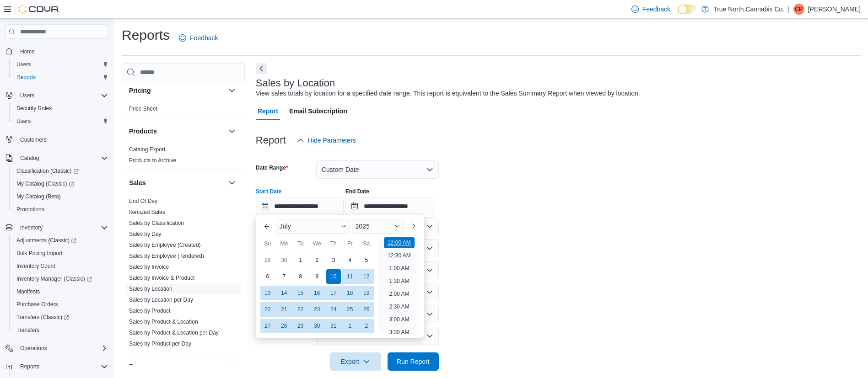  What do you see at coordinates (334, 244) in the screenshot?
I see `div: Th` at bounding box center [334, 244].